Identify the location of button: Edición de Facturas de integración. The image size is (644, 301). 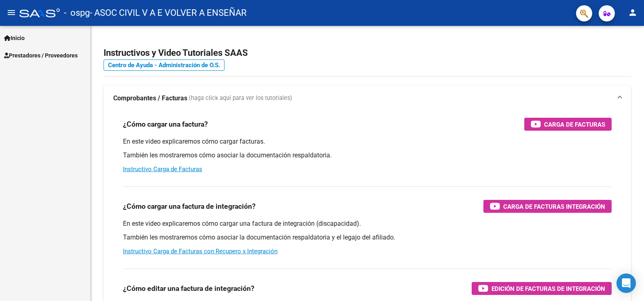
(542, 288).